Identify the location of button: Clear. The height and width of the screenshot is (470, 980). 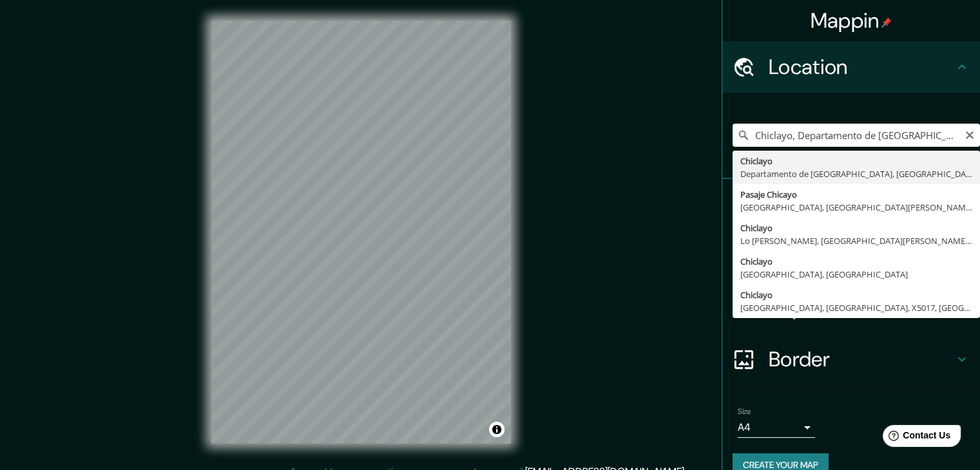
(970, 134).